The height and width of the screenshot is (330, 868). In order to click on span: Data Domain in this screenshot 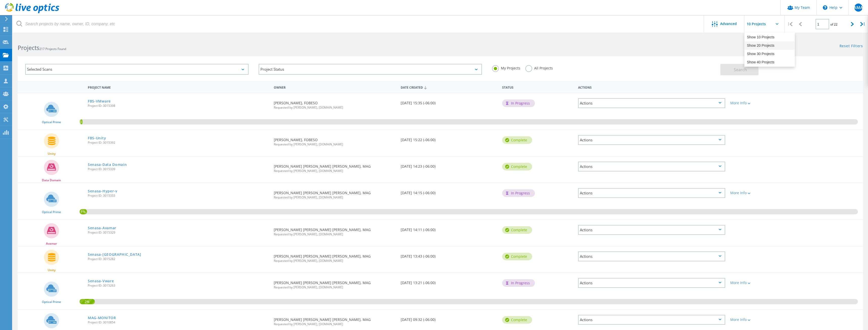, I will do `click(51, 180)`.